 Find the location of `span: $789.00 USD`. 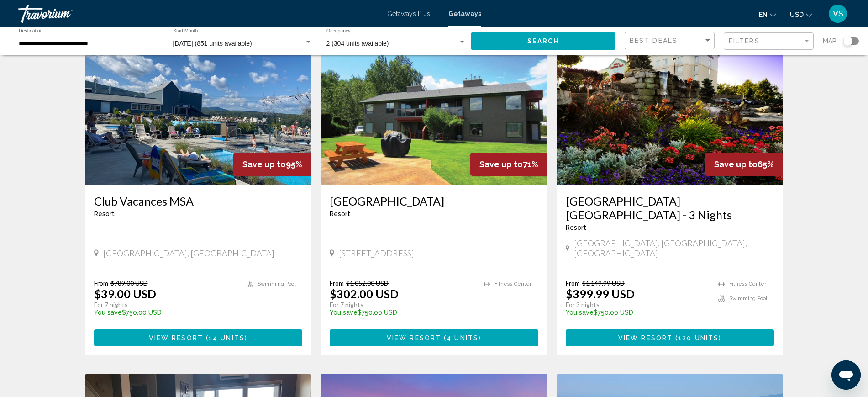

span: $789.00 USD is located at coordinates (129, 283).